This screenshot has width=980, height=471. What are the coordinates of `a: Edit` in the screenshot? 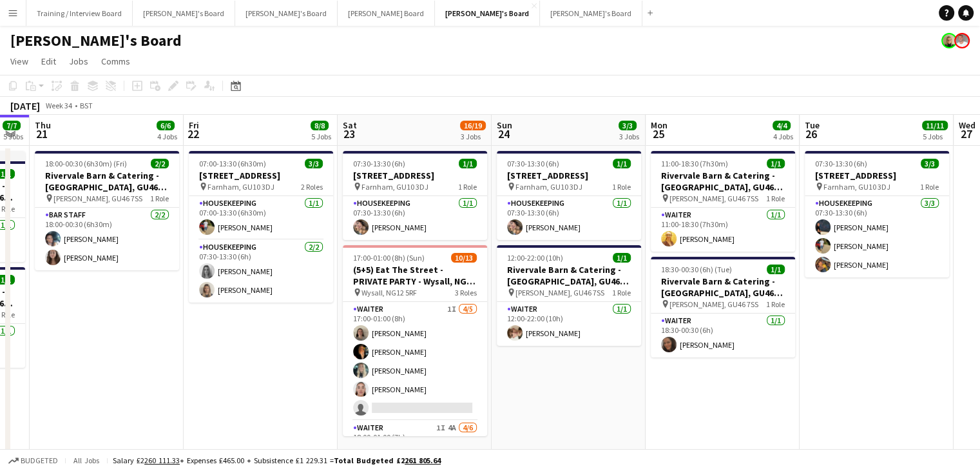 It's located at (48, 61).